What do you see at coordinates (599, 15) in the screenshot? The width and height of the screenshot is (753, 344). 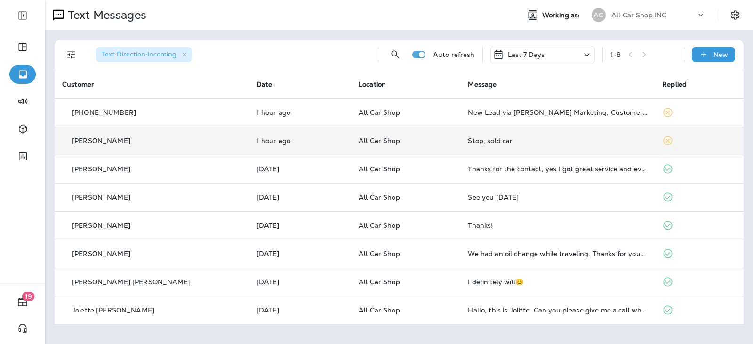 I see `div: AC` at bounding box center [599, 15].